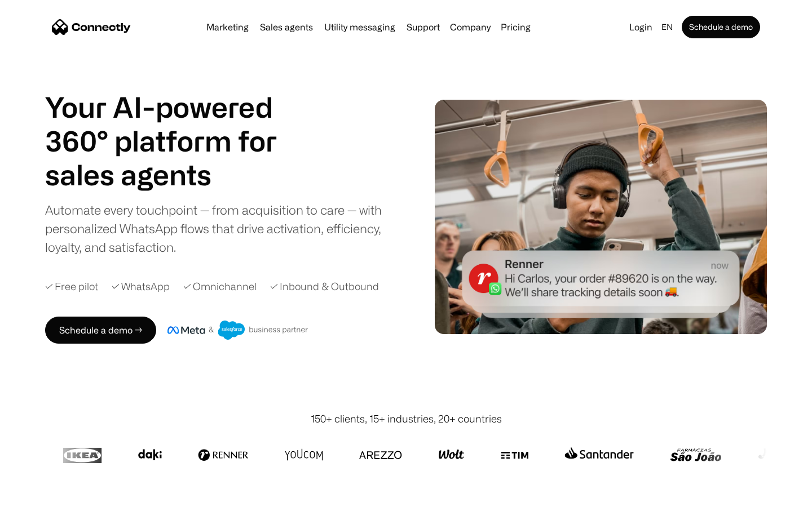  Describe the element at coordinates (227, 27) in the screenshot. I see `a: Marketing` at that location.